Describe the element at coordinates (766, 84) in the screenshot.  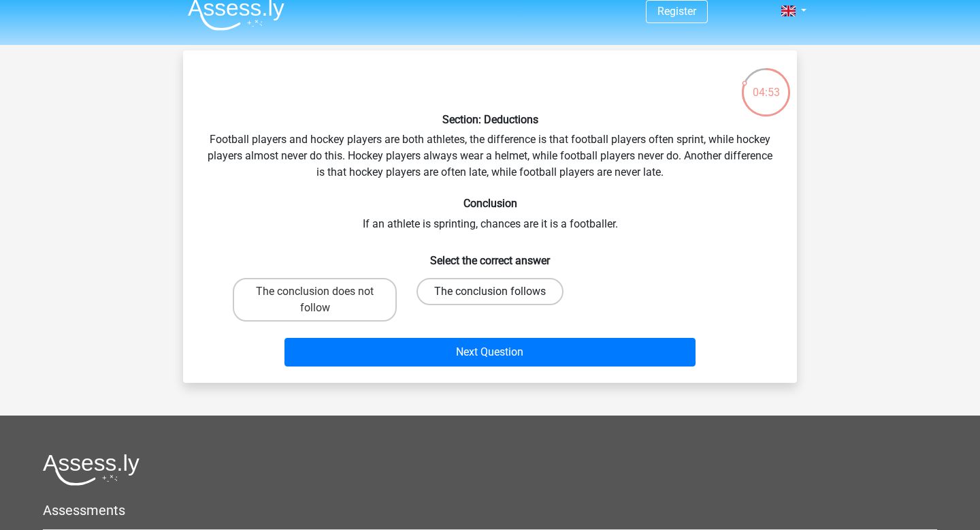
I see `div: 04:53` at that location.